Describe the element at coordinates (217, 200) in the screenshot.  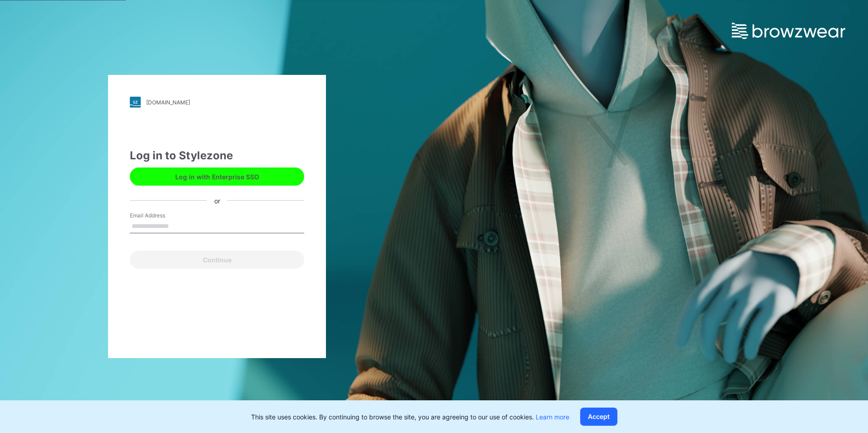
I see `div: or` at that location.